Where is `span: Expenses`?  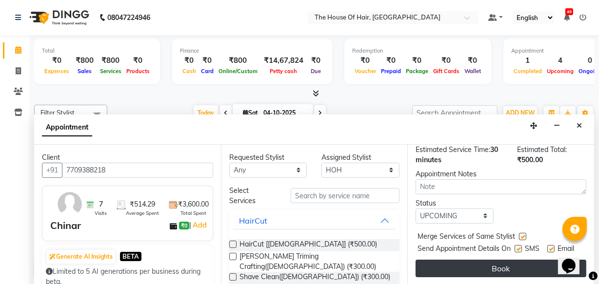 span: Expenses is located at coordinates (57, 71).